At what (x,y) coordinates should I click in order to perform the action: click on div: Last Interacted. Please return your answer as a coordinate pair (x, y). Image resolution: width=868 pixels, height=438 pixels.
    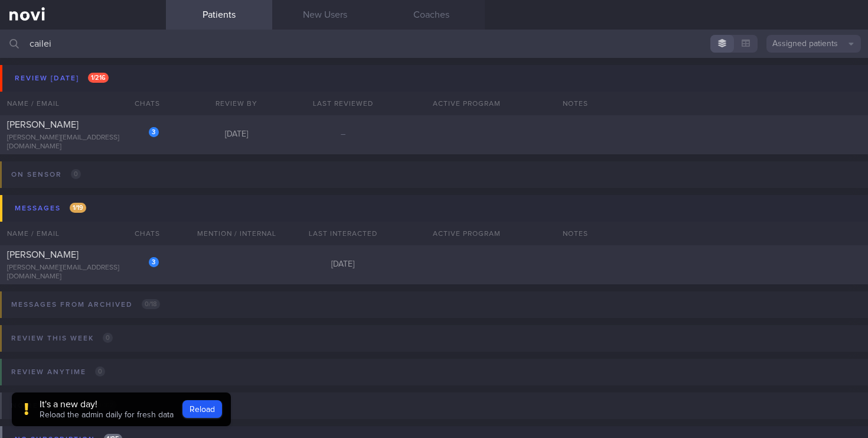
    Looking at the image, I should click on (343, 233).